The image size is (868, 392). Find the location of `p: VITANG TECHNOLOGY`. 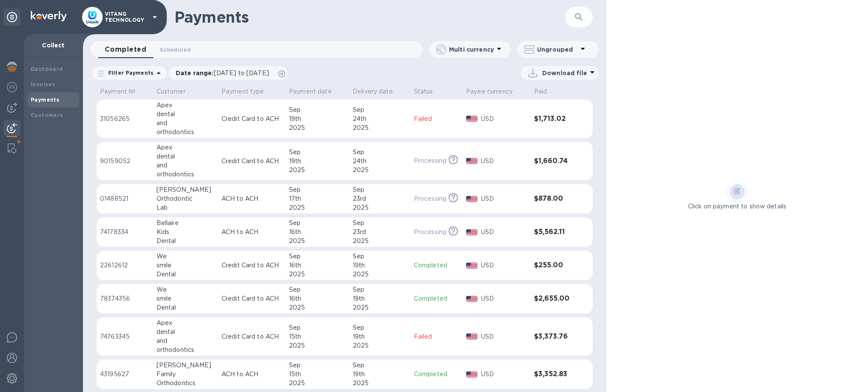

p: VITANG TECHNOLOGY is located at coordinates (126, 17).